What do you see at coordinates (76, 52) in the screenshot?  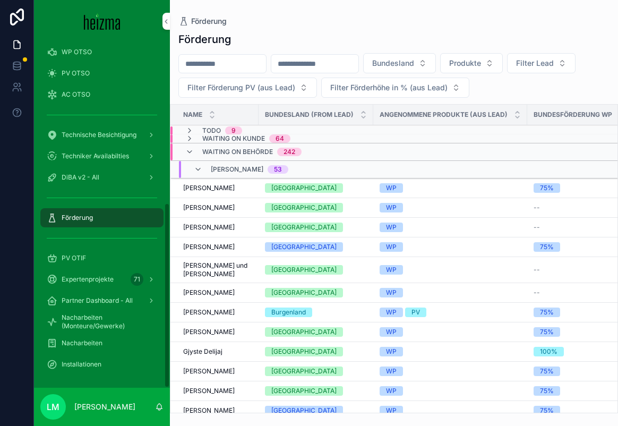 I see `span: WP OTSO` at bounding box center [76, 52].